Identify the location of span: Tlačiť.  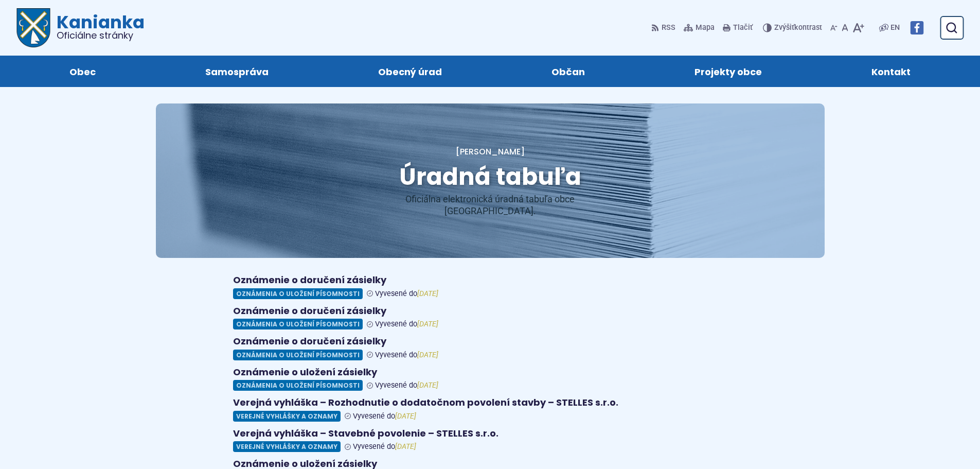
(743, 28).